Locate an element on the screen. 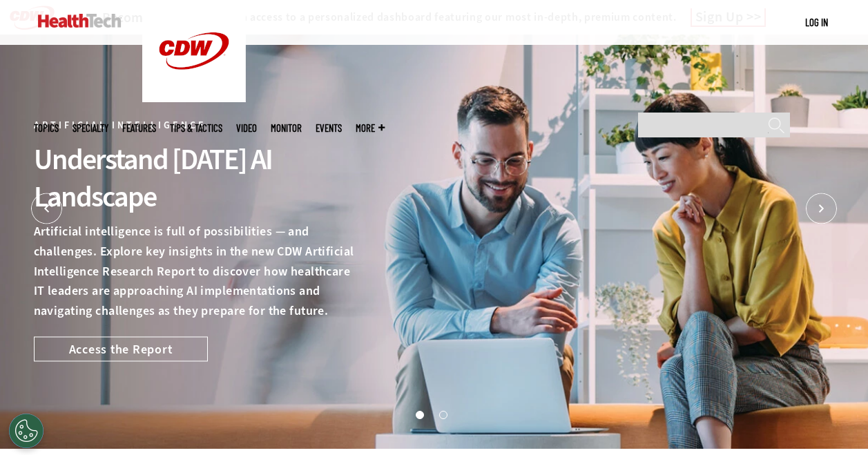 This screenshot has width=868, height=455. a: Tips & Tactics is located at coordinates (196, 128).